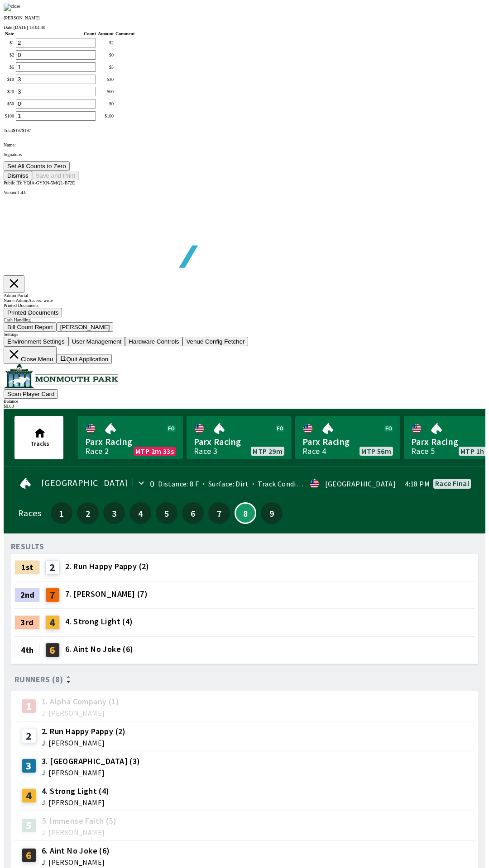 The width and height of the screenshot is (489, 868). What do you see at coordinates (244, 680) in the screenshot?
I see `div: Runners (8)` at bounding box center [244, 680].